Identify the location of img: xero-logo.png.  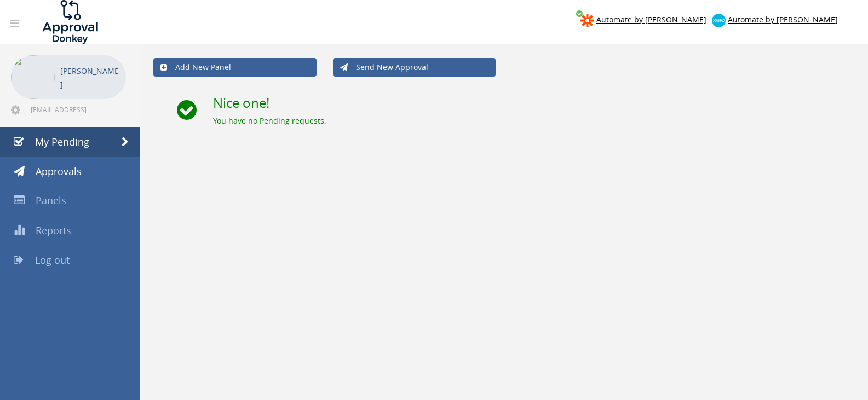
(718, 20).